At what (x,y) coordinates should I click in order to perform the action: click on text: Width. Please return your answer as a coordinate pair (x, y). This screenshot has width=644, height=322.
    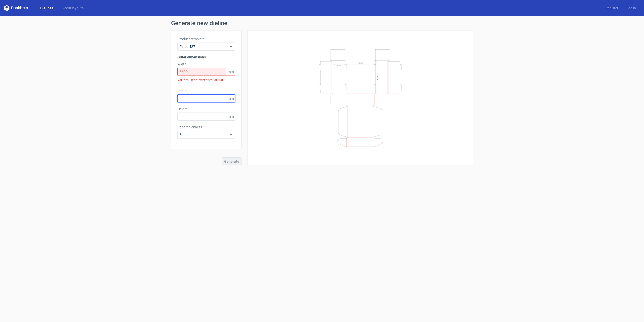
    Looking at the image, I should click on (360, 63).